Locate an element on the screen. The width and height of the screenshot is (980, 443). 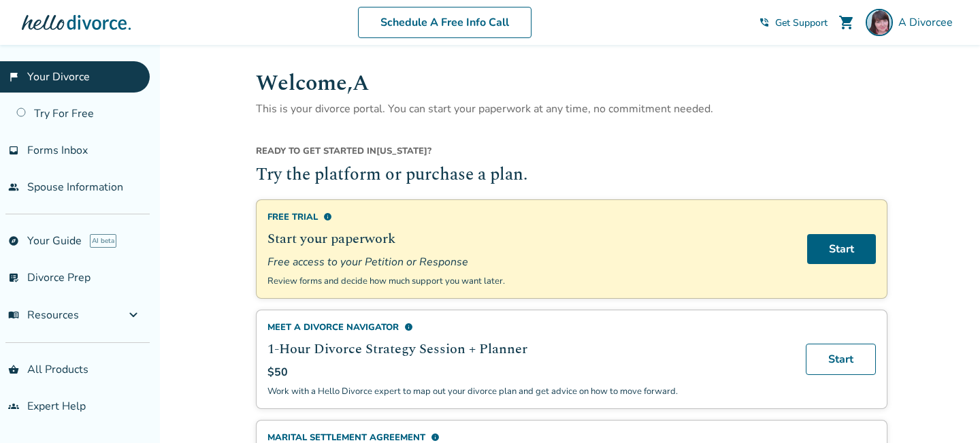
span: expand_more is located at coordinates (133, 315).